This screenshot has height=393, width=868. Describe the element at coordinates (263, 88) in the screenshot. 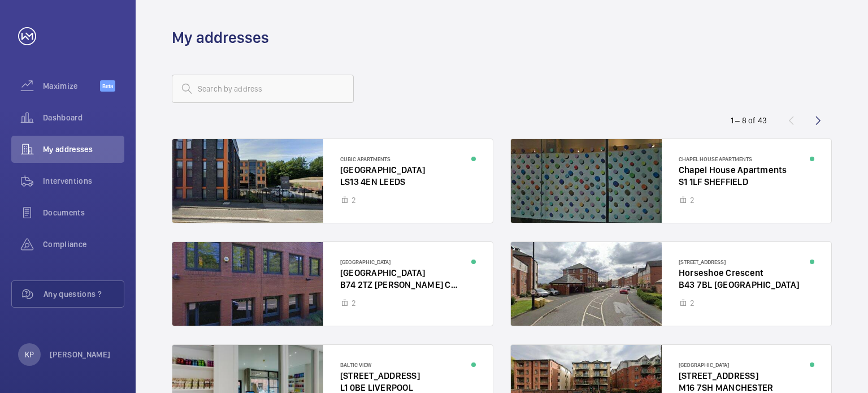

I see `input: Search by address` at that location.